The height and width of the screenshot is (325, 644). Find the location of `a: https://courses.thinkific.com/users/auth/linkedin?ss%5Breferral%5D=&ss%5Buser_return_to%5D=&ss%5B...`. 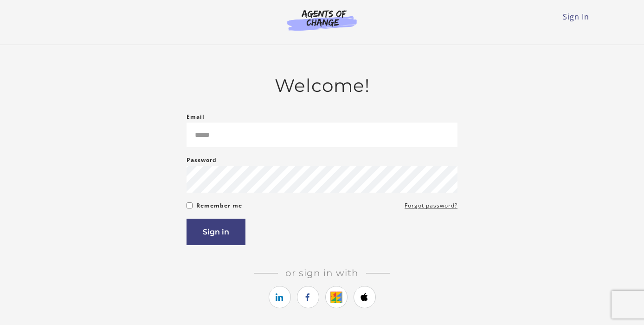

a: https://courses.thinkific.com/users/auth/linkedin?ss%5Breferral%5D=&ss%5Buser_return_to%5D=&ss%5B... is located at coordinates (280, 297).